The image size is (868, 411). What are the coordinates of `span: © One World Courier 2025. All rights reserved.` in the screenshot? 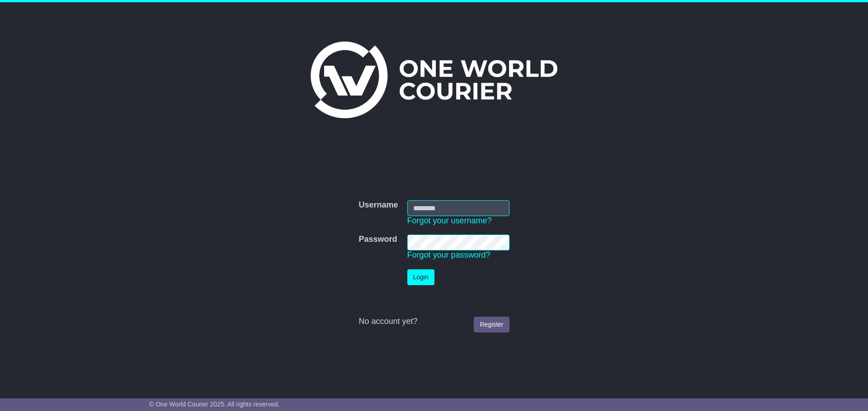 It's located at (214, 404).